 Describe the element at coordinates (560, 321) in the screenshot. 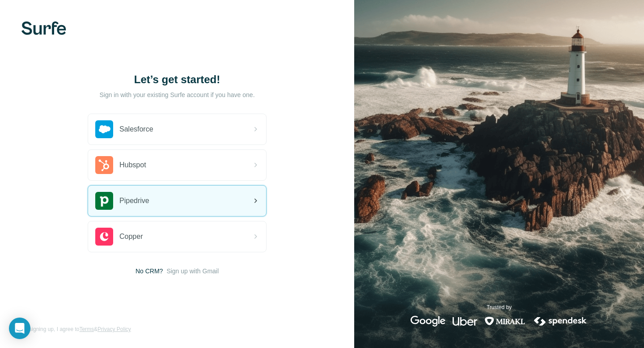

I see `img: spendesk's logo` at that location.